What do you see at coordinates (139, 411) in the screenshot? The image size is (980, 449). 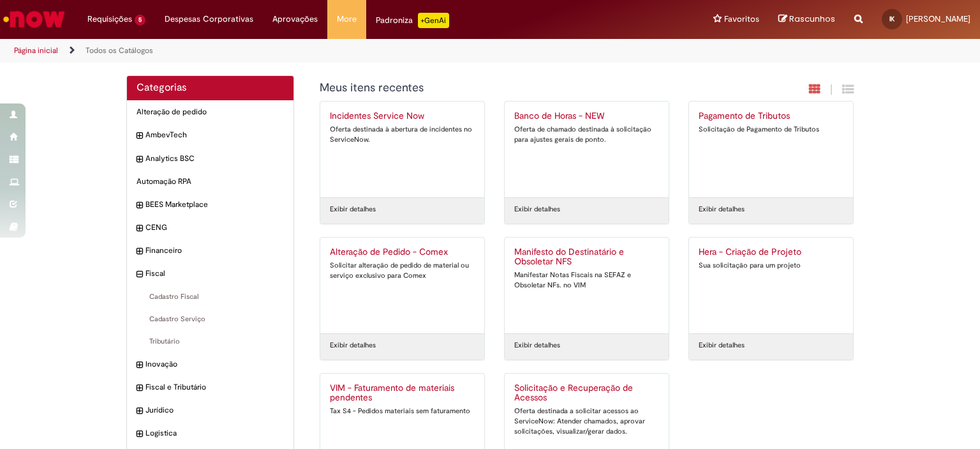 I see `i: expandir categoria Jurídico` at bounding box center [139, 411].